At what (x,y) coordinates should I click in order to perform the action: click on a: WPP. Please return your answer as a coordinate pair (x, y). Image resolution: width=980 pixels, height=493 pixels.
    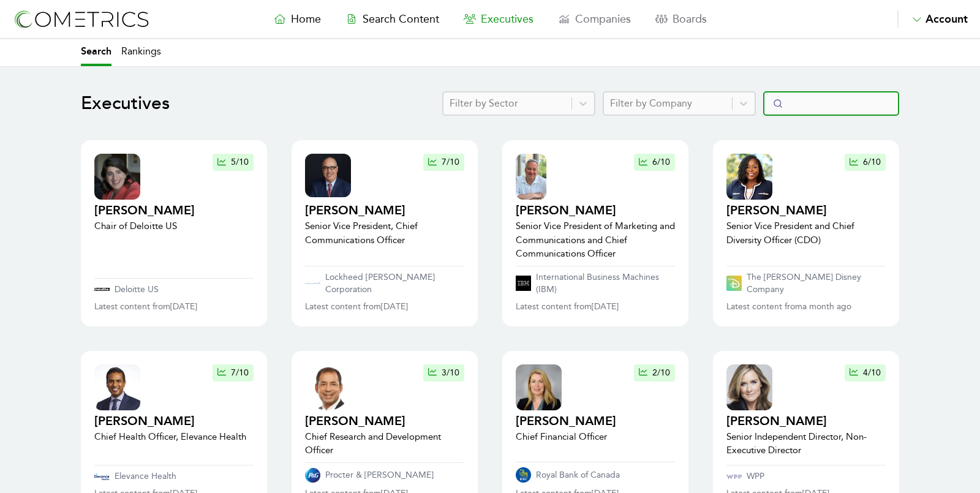
    Looking at the image, I should click on (806, 477).